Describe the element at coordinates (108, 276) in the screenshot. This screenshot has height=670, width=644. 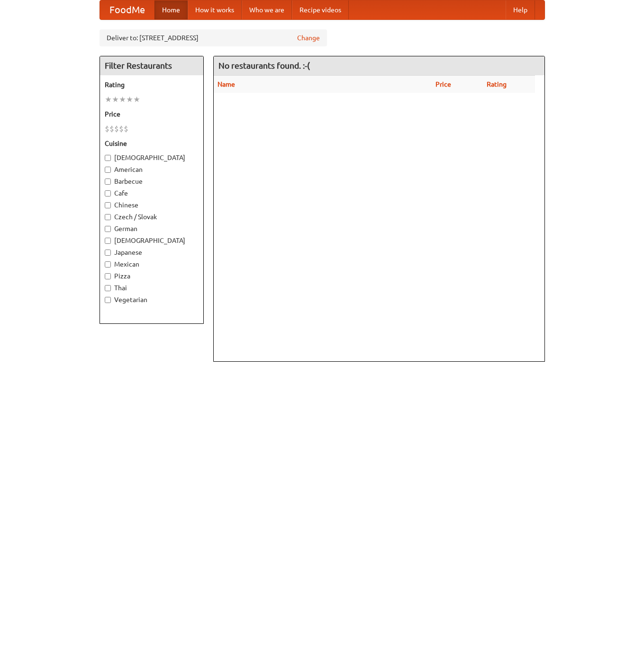
I see `input: Pizza` at that location.